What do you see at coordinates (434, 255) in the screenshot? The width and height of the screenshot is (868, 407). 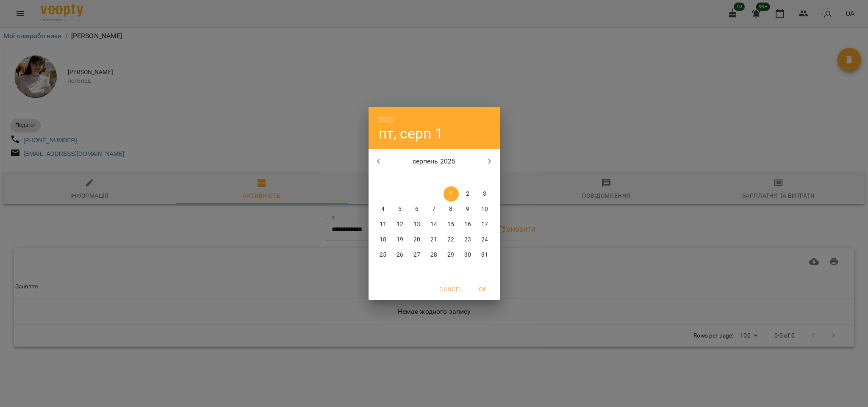 I see `button: 28` at bounding box center [434, 255].